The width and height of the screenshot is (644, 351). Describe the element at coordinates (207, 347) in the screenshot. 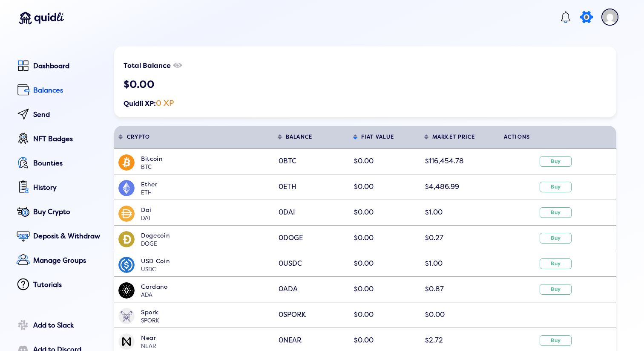

I see `div: NEAR` at that location.